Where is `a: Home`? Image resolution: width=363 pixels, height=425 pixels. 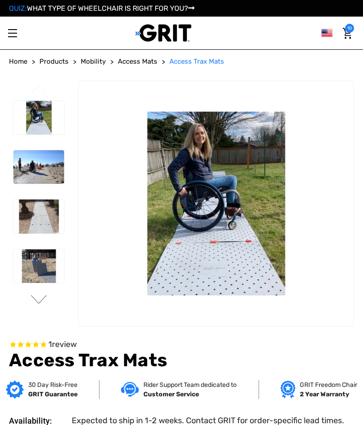
a: Home is located at coordinates (18, 61).